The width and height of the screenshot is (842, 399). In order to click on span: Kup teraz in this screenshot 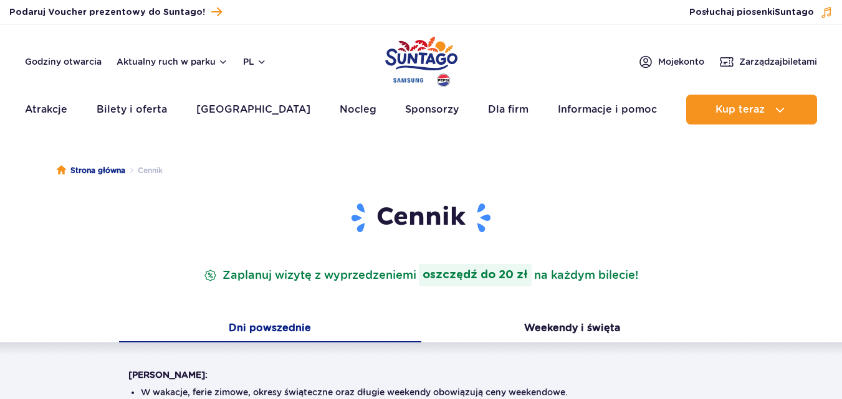, I will do `click(739, 110)`.